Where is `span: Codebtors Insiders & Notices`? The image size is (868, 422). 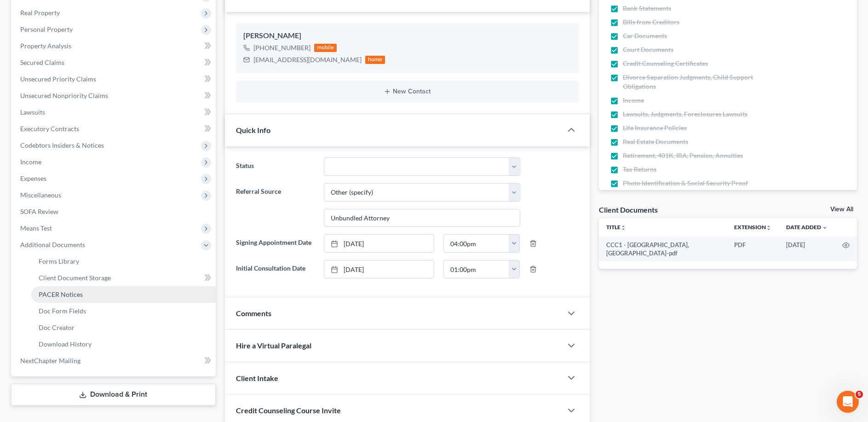
span: Codebtors Insiders & Notices is located at coordinates (62, 145).